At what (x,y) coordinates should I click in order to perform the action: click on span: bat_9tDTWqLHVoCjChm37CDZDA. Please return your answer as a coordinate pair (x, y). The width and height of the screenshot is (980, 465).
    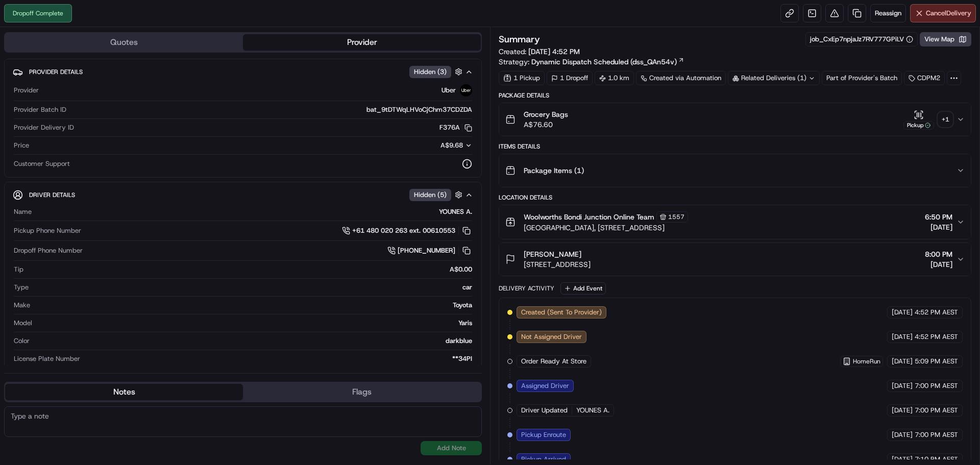
    Looking at the image, I should click on (419, 110).